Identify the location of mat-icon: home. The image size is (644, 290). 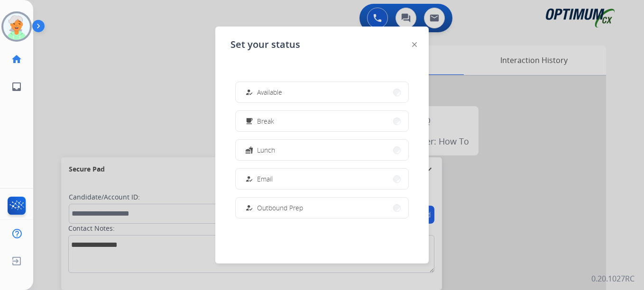
(16, 59).